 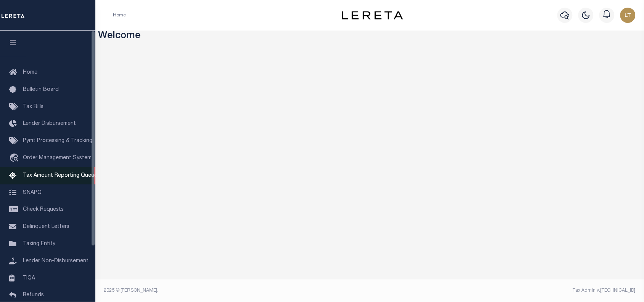 I want to click on h3: Welcome, so click(x=370, y=36).